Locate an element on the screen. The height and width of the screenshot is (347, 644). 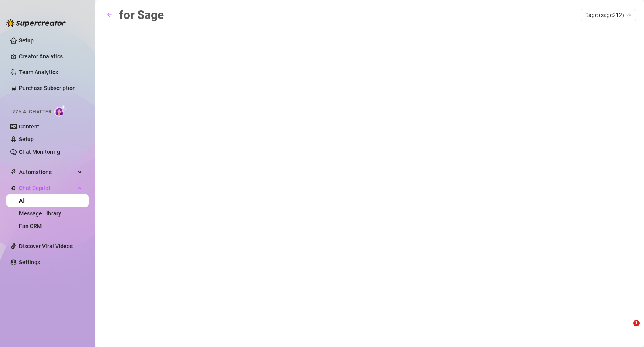
a: Team Analytics is located at coordinates (38, 73).